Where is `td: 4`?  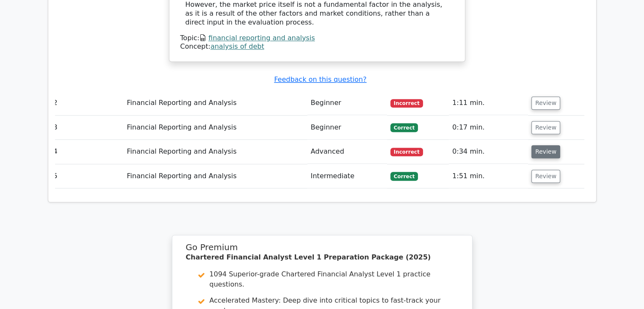 td: 4 is located at coordinates (86, 152).